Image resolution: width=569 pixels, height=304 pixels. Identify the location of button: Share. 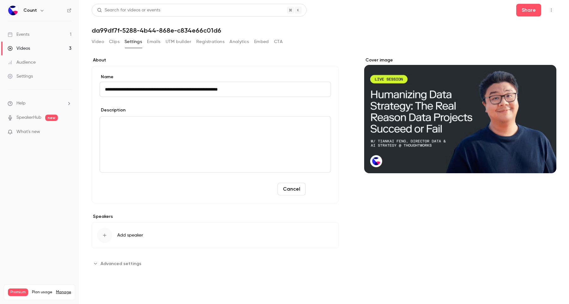
(529, 10).